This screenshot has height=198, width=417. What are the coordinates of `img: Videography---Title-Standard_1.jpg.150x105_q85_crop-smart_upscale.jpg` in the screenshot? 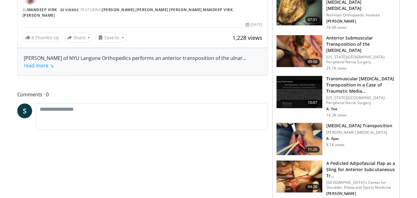 It's located at (299, 92).